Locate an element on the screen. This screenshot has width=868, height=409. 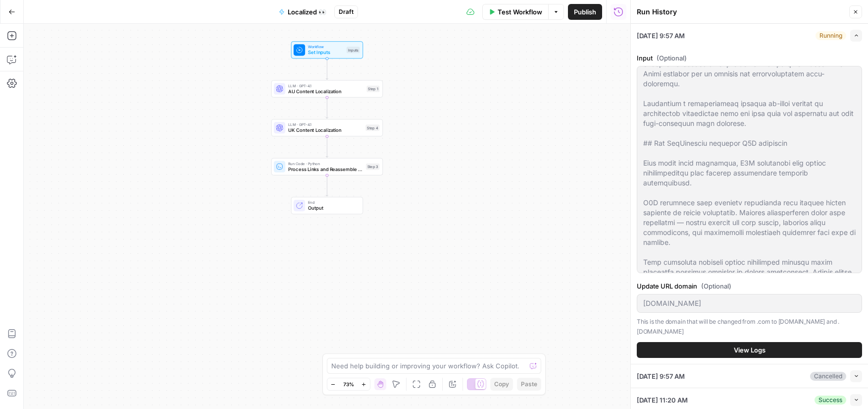
span: Draft is located at coordinates (346, 12).